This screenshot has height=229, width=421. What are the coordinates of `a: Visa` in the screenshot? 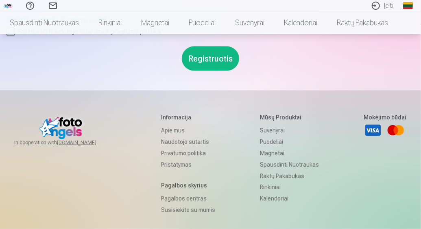 It's located at (373, 130).